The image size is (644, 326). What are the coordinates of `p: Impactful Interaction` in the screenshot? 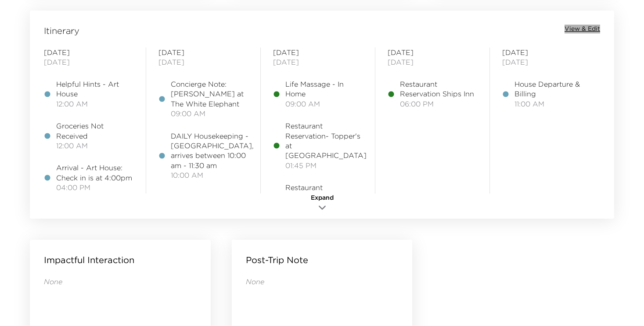 It's located at (89, 260).